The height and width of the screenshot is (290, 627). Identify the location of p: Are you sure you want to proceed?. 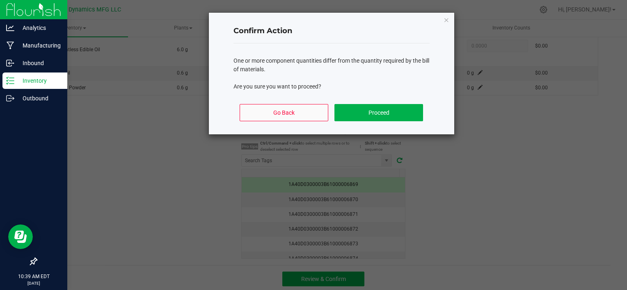
(331, 87).